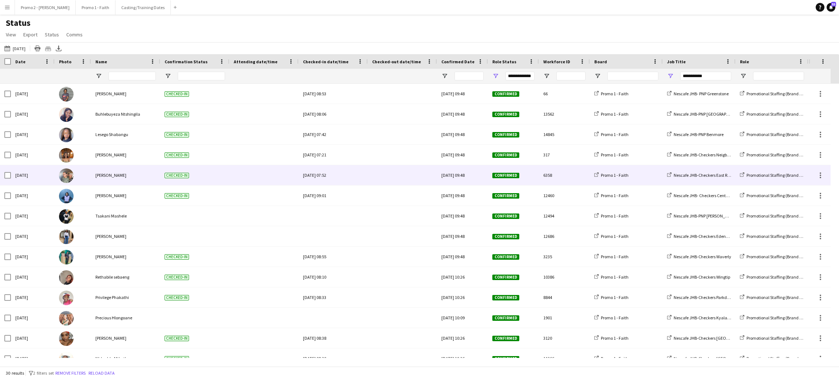  Describe the element at coordinates (66, 319) in the screenshot. I see `img: Precious Hlongoane` at that location.